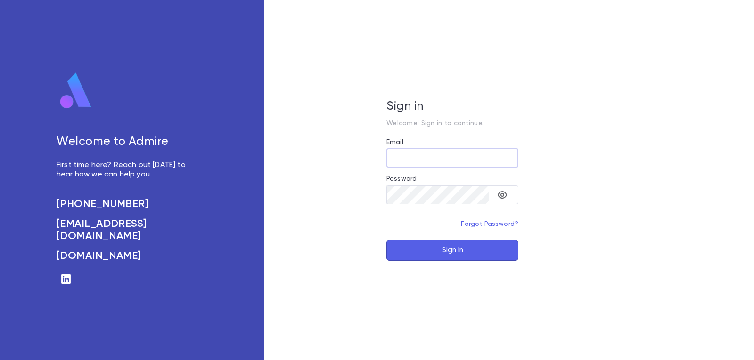 The width and height of the screenshot is (754, 360). What do you see at coordinates (452, 107) in the screenshot?
I see `h5: Sign in` at bounding box center [452, 107].